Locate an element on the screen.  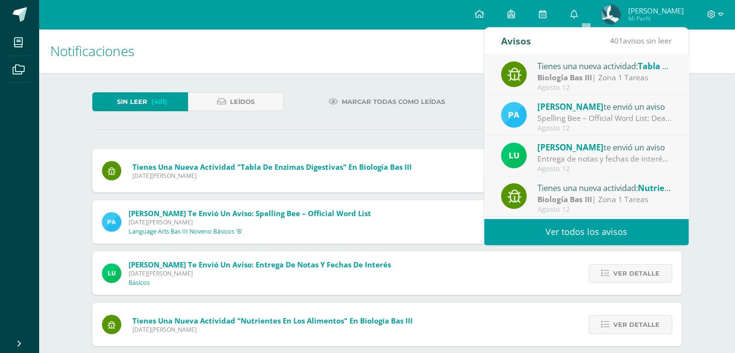
p: Language Arts Bas III Noveno Básicos 'B' is located at coordinates (186, 232).